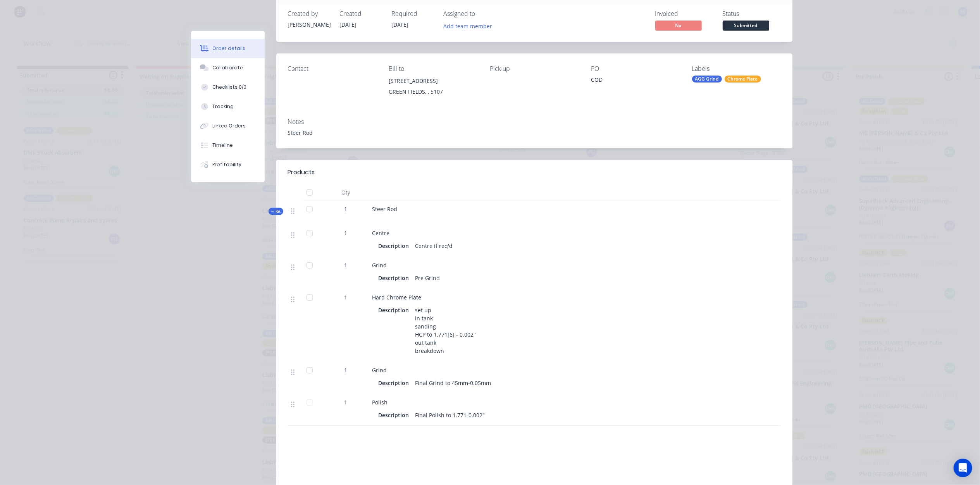  Describe the element at coordinates (309, 14) in the screenshot. I see `div: Created by` at that location.